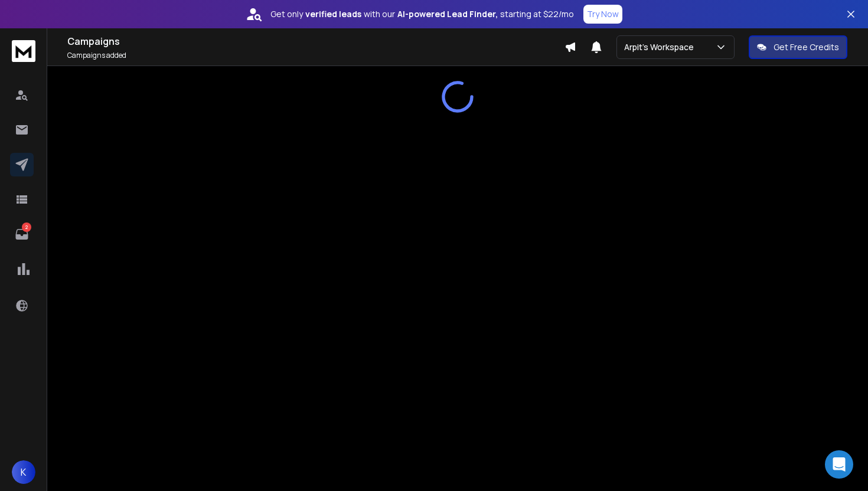 Image resolution: width=868 pixels, height=491 pixels. What do you see at coordinates (797, 47) in the screenshot?
I see `button: Get Free Credits` at bounding box center [797, 47].